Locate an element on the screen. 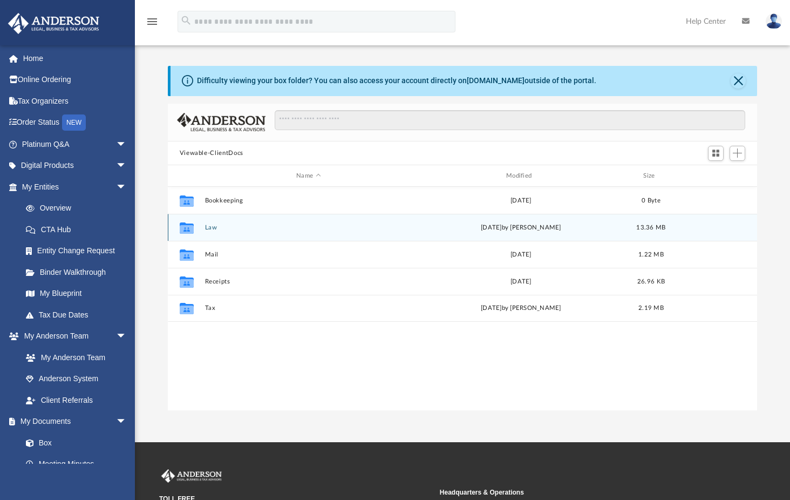 Image resolution: width=790 pixels, height=500 pixels. a: CTA Hub is located at coordinates (79, 229).